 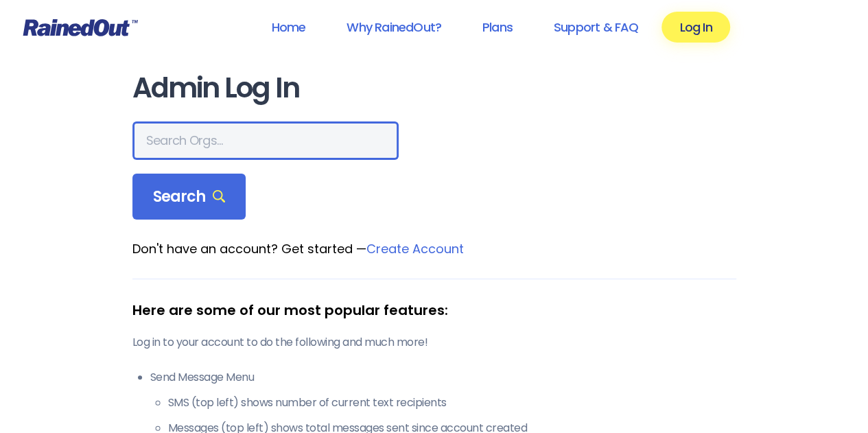 What do you see at coordinates (434, 343) in the screenshot?
I see `p: Log in to your account to do the following and much more!` at bounding box center [434, 343].